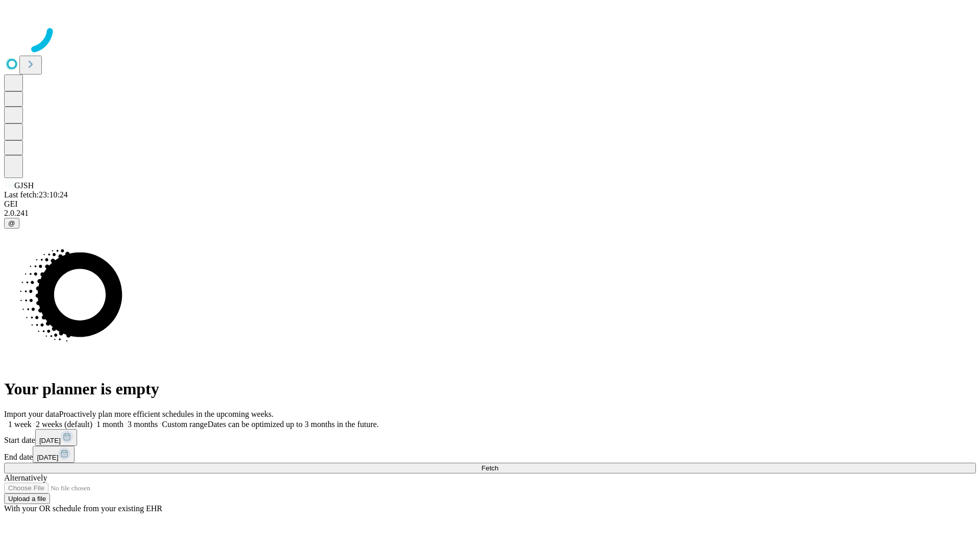 This screenshot has width=980, height=551. Describe the element at coordinates (64, 424) in the screenshot. I see `span: 2 weeks (default)` at that location.